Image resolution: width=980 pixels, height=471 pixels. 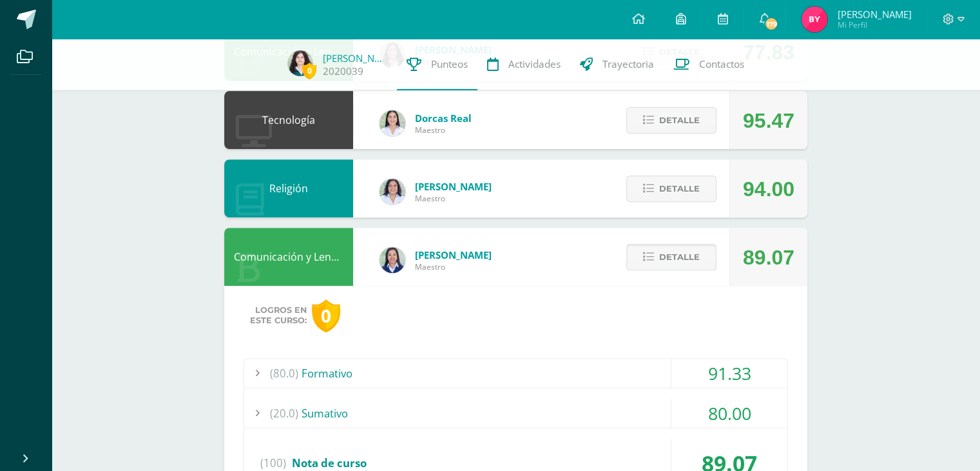 I want to click on img: a5394d8d108e8c3bb35293351251d01d.png, so click(x=301, y=63).